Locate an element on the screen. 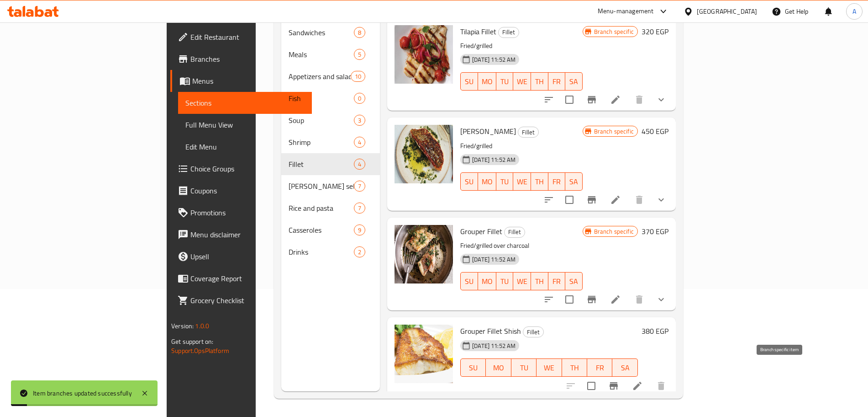 The image size is (868, 417). h6: 450 EGP is located at coordinates (655, 131).